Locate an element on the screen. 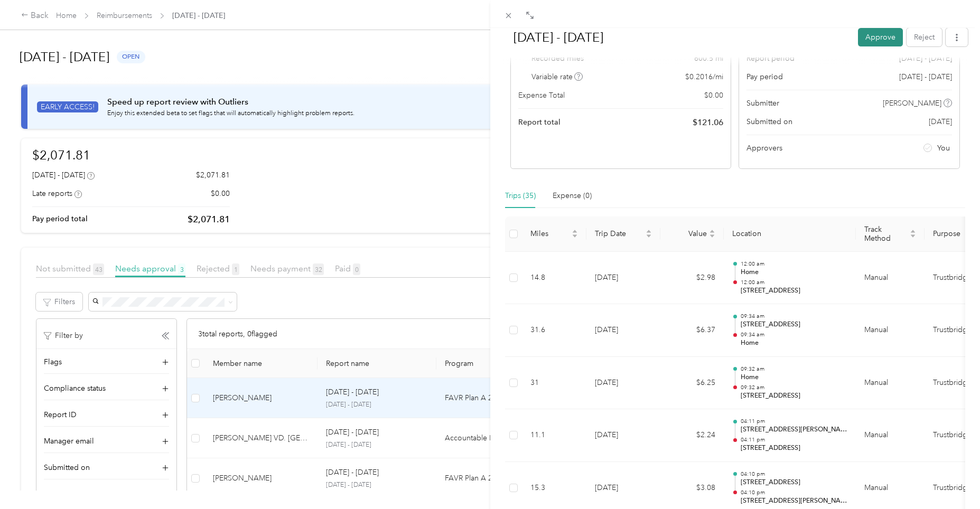  span: Value is located at coordinates (688, 234).